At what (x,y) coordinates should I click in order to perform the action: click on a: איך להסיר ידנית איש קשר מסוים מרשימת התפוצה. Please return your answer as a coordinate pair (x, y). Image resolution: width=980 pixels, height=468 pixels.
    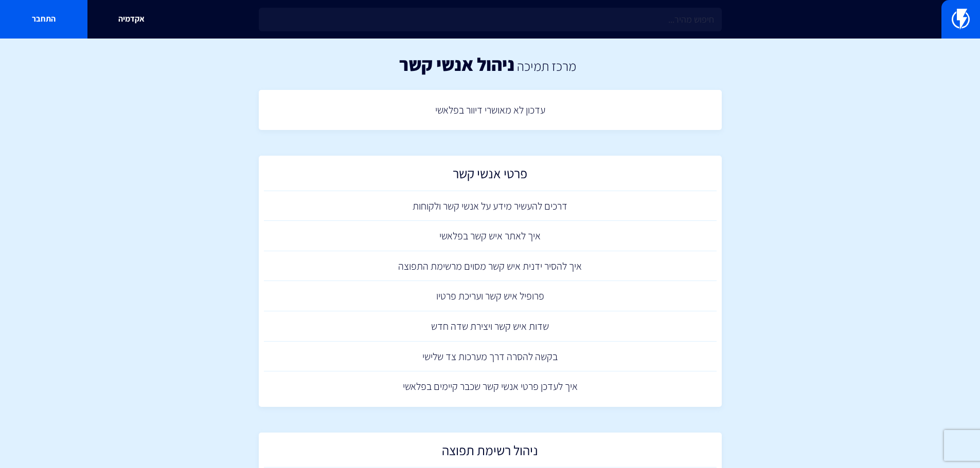
    Looking at the image, I should click on (491, 267).